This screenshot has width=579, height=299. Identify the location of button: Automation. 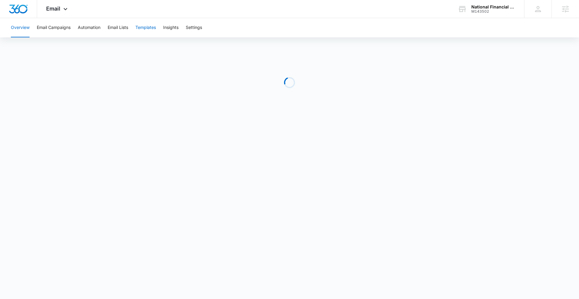
(89, 28).